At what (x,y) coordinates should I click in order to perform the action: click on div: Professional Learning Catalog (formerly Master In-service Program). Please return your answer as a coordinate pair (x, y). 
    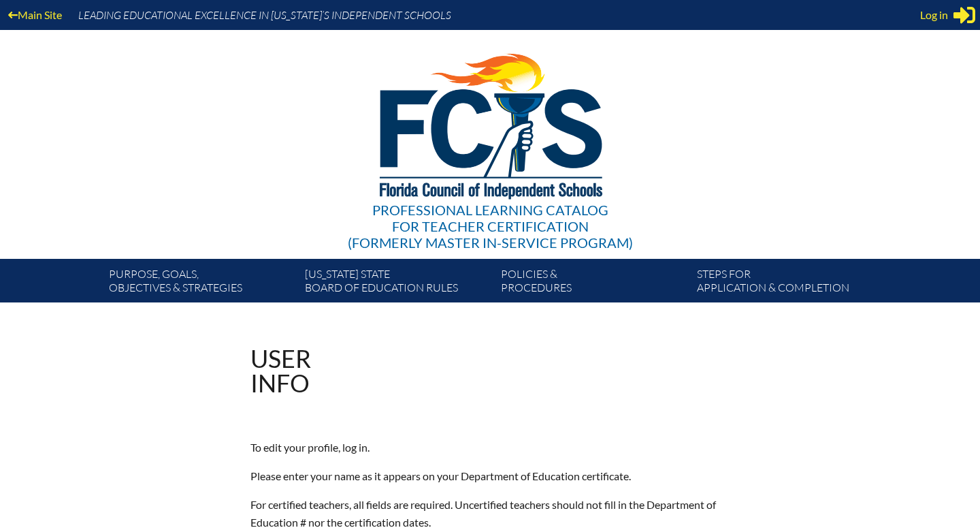
    Looking at the image, I should click on (490, 226).